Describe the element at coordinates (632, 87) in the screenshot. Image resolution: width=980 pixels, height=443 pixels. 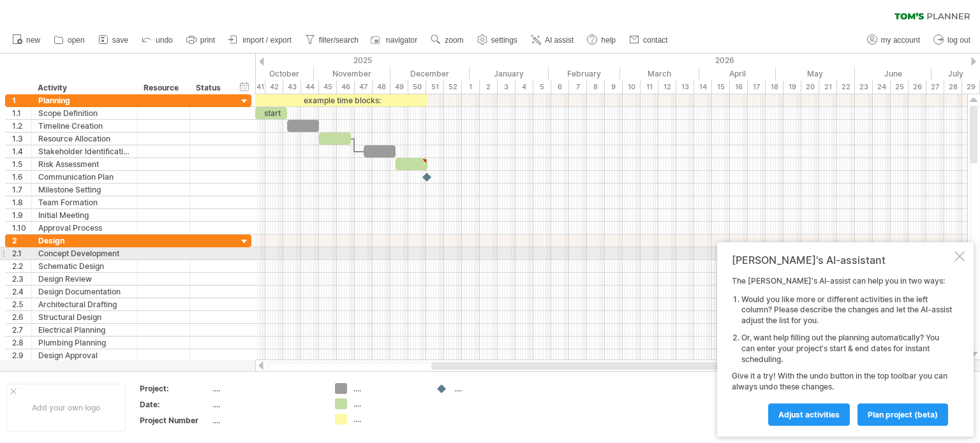
I see `div: 10` at that location.